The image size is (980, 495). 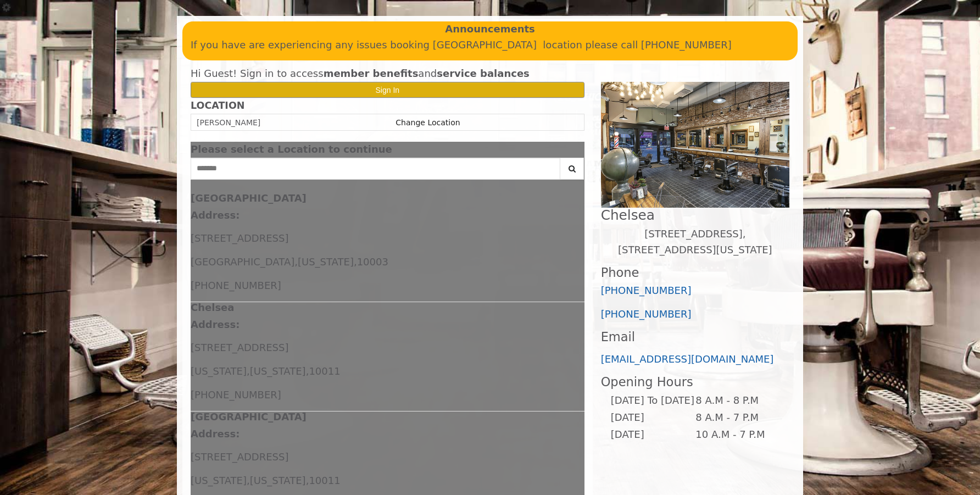 What do you see at coordinates (371, 73) in the screenshot?
I see `b: member benefits` at bounding box center [371, 73].